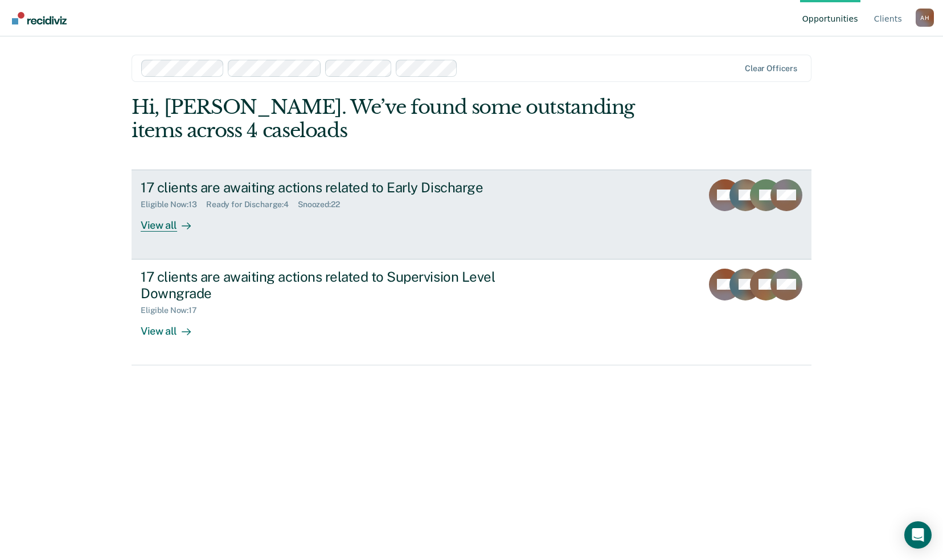 The image size is (943, 560). Describe the element at coordinates (39, 19) in the screenshot. I see `img: Recidiviz` at that location.